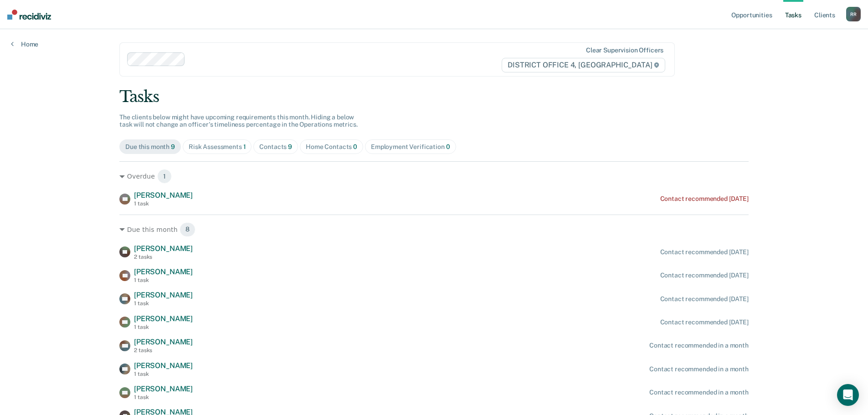 The height and width of the screenshot is (415, 868). I want to click on button: RR, so click(853, 14).